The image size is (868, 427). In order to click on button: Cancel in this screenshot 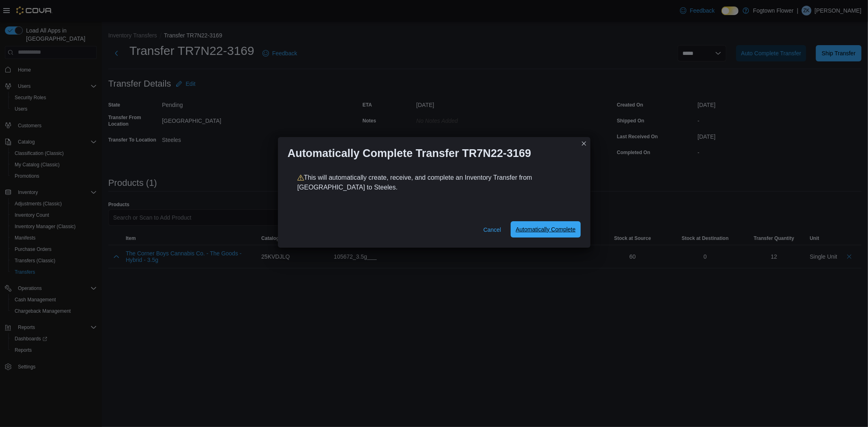, I will do `click(492, 230)`.